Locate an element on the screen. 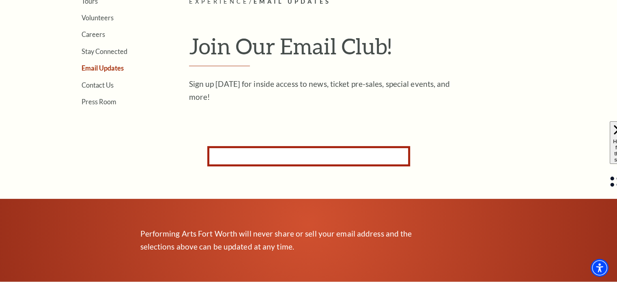 The height and width of the screenshot is (282, 617). a: Careers is located at coordinates (93, 34).